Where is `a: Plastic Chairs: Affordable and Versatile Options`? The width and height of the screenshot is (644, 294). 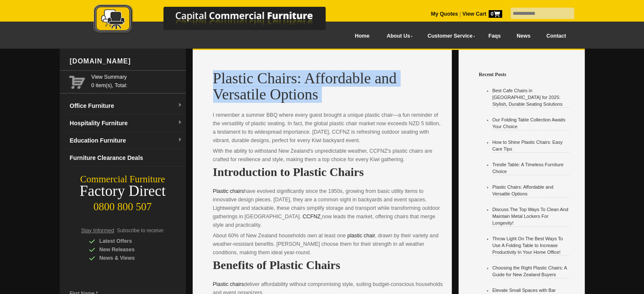 a: Plastic Chairs: Affordable and Versatile Options is located at coordinates (522, 190).